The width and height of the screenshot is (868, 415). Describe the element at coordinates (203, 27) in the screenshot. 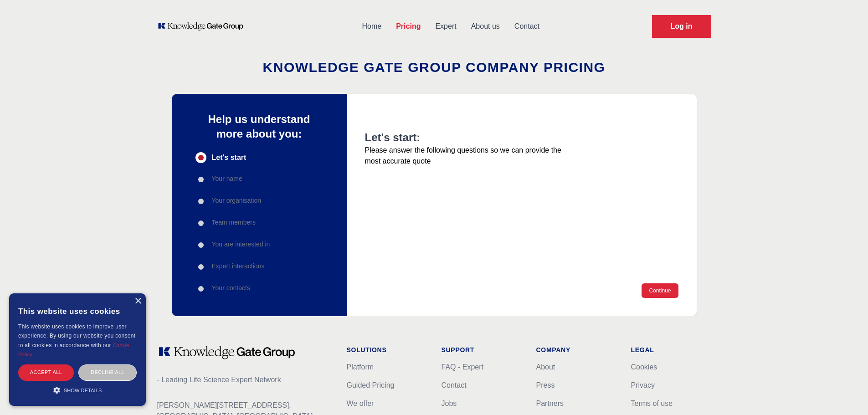

I see `a: KOL Knowledge Platform: Talk to Key External Experts (KEE)` at that location.